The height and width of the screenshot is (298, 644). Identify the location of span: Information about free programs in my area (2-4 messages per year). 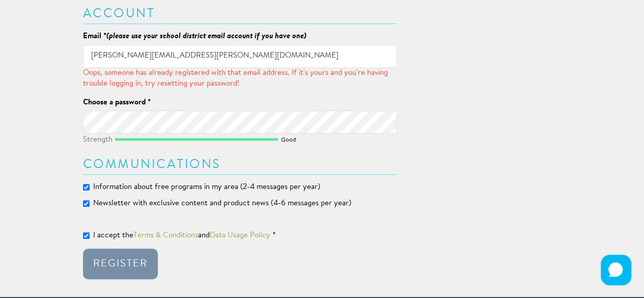
(207, 187).